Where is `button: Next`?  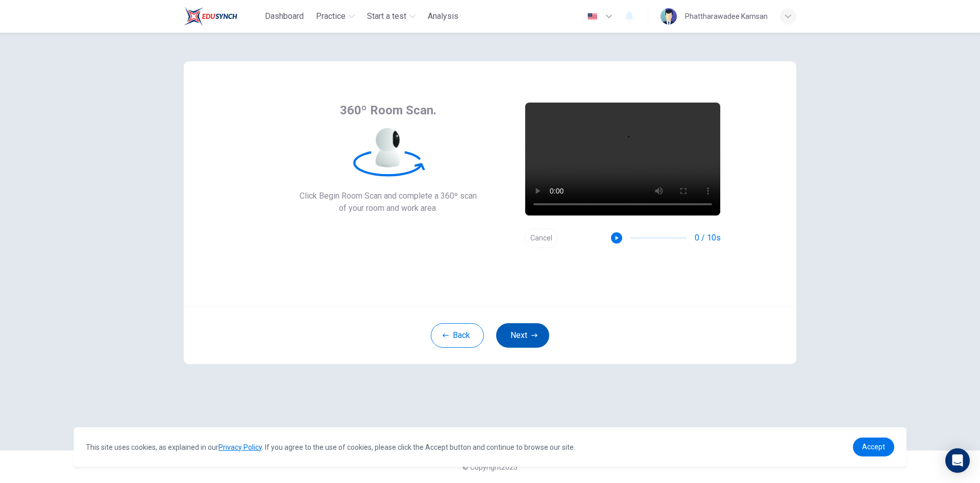
button: Next is located at coordinates (523, 336).